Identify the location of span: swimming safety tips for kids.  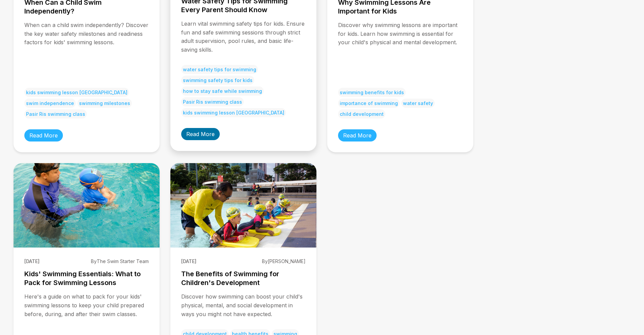
(218, 80).